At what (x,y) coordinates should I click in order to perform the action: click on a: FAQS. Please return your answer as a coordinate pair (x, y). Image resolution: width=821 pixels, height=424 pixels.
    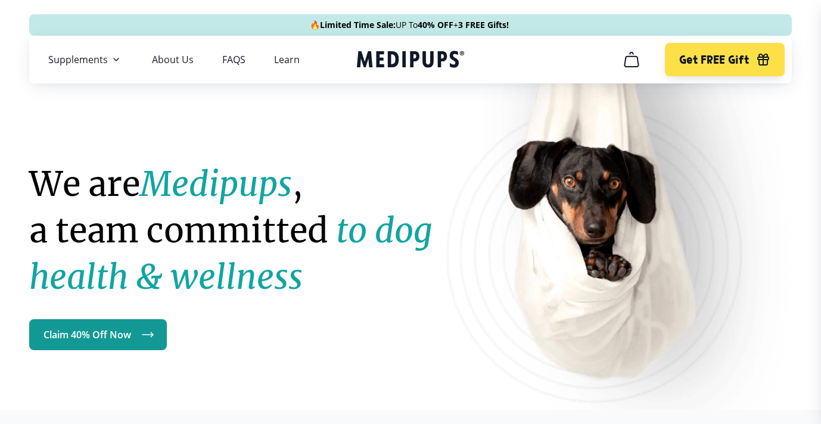
    Looking at the image, I should click on (233, 60).